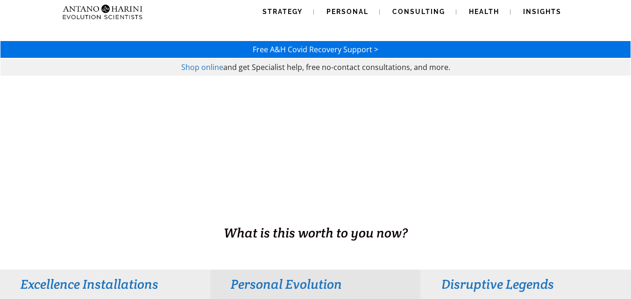  I want to click on h3: Personal Evolution, so click(315, 284).